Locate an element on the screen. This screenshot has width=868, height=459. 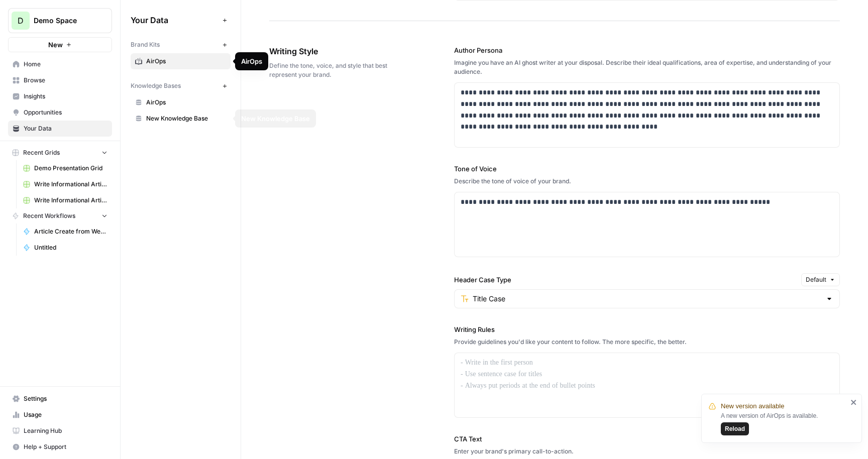
div: AirOps is located at coordinates (252, 61).